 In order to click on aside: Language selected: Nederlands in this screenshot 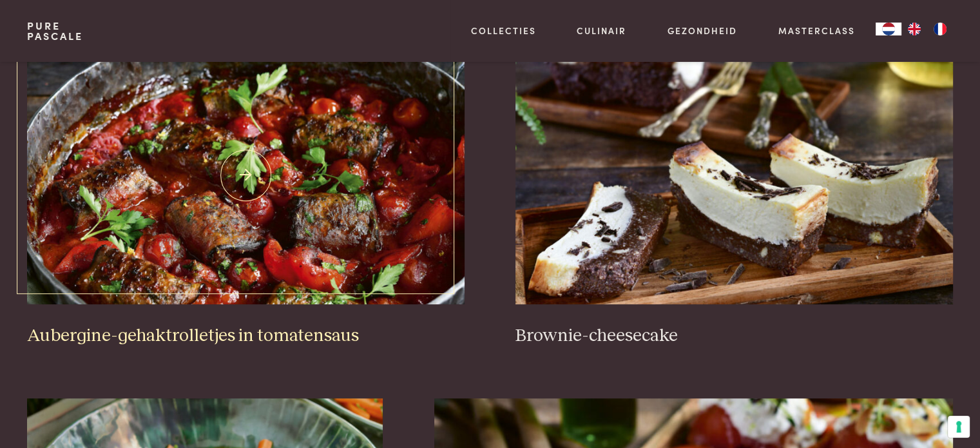, I will do `click(914, 29)`.